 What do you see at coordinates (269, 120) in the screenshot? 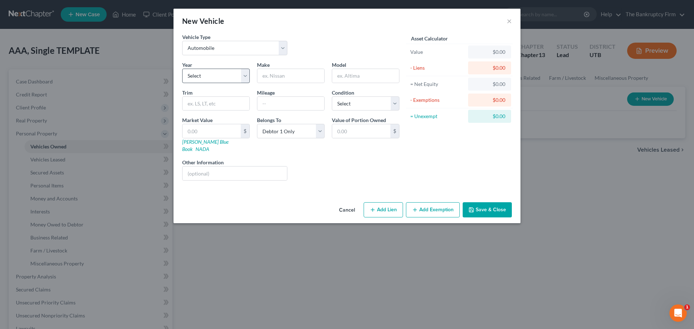
I see `span: Belongs To` at bounding box center [269, 120].